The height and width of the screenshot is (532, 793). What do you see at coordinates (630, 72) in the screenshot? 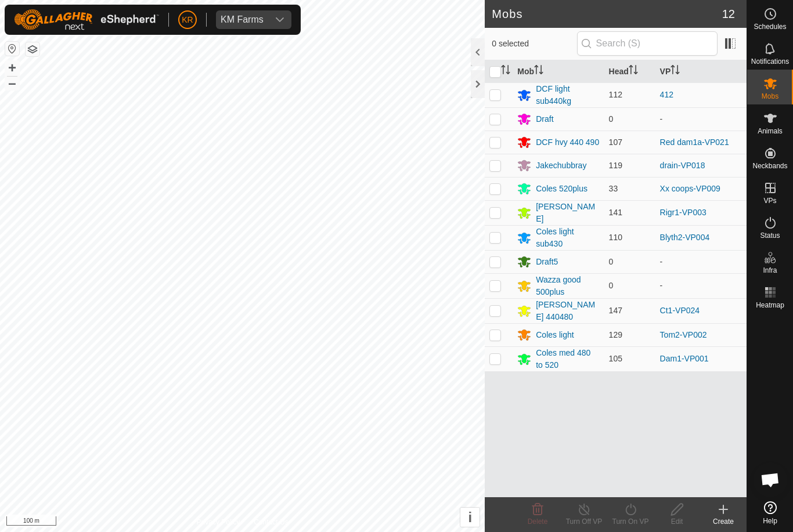
I see `th: Head` at bounding box center [630, 72].